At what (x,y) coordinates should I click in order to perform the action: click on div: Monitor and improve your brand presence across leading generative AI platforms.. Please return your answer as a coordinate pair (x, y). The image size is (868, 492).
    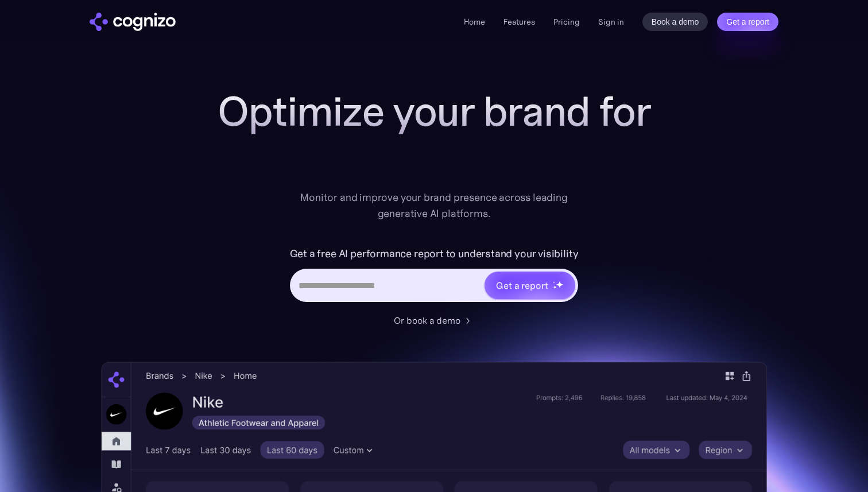
    Looking at the image, I should click on (434, 206).